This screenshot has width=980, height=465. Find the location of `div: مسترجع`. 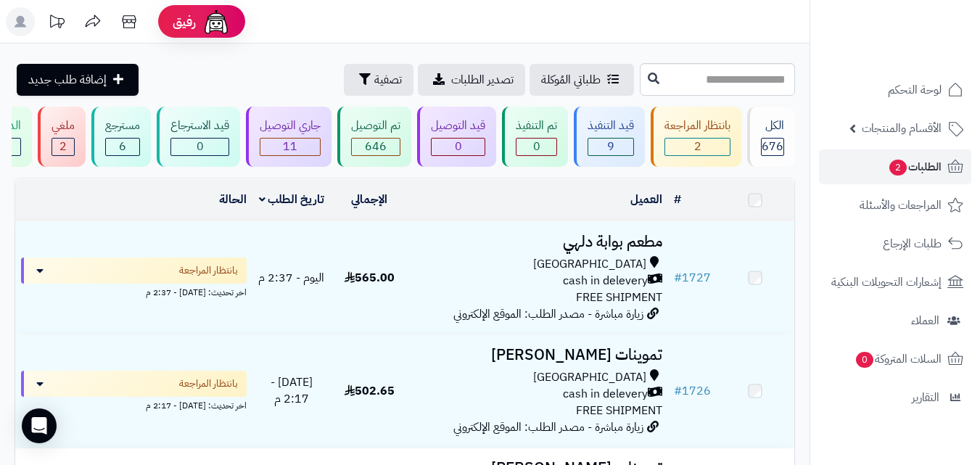

div: مسترجع is located at coordinates (122, 125).